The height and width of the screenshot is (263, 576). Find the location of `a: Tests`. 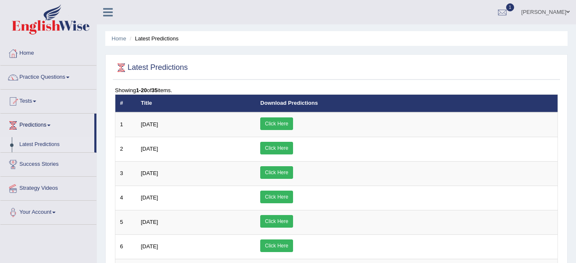

a: Tests is located at coordinates (48, 100).